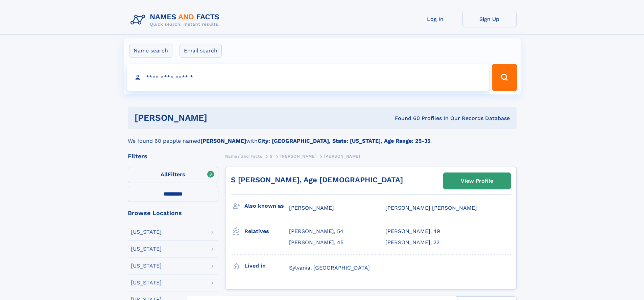  I want to click on h3: Also known as, so click(266, 206).